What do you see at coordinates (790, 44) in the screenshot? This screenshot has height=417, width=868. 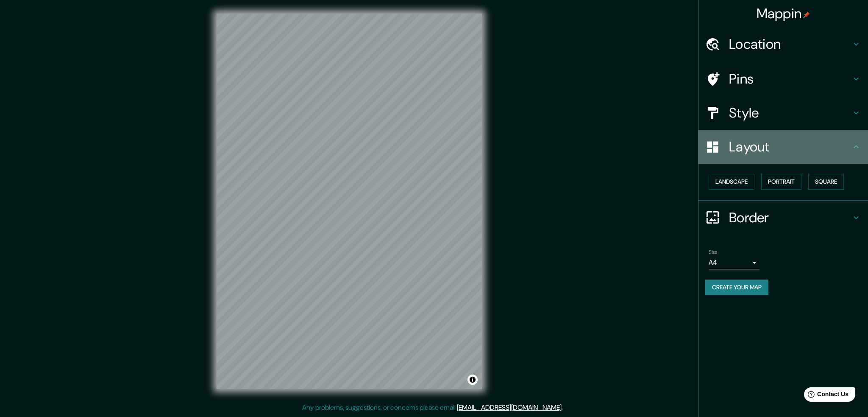 I see `h4: Location` at bounding box center [790, 44].